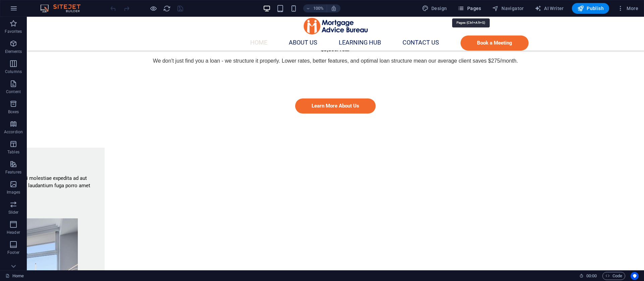 This screenshot has height=281, width=644. I want to click on button: 100%, so click(315, 8).